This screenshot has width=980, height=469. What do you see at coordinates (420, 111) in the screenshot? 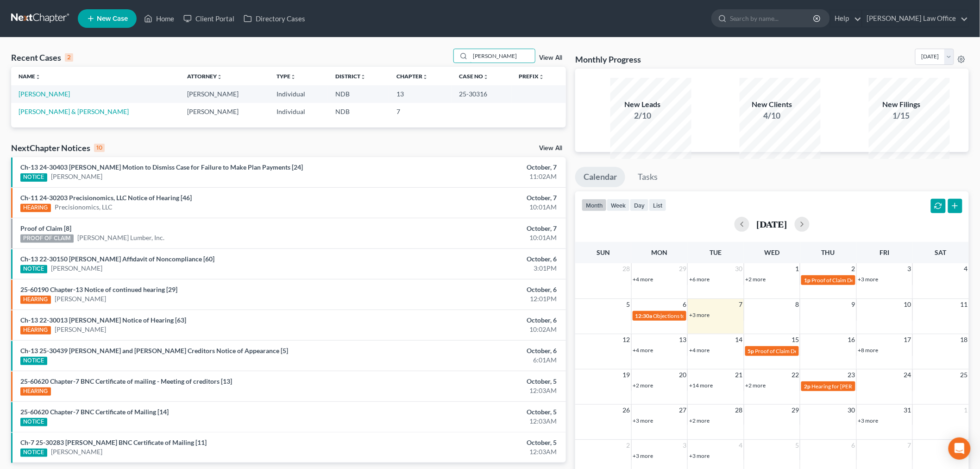
I see `td: 7` at bounding box center [420, 111].